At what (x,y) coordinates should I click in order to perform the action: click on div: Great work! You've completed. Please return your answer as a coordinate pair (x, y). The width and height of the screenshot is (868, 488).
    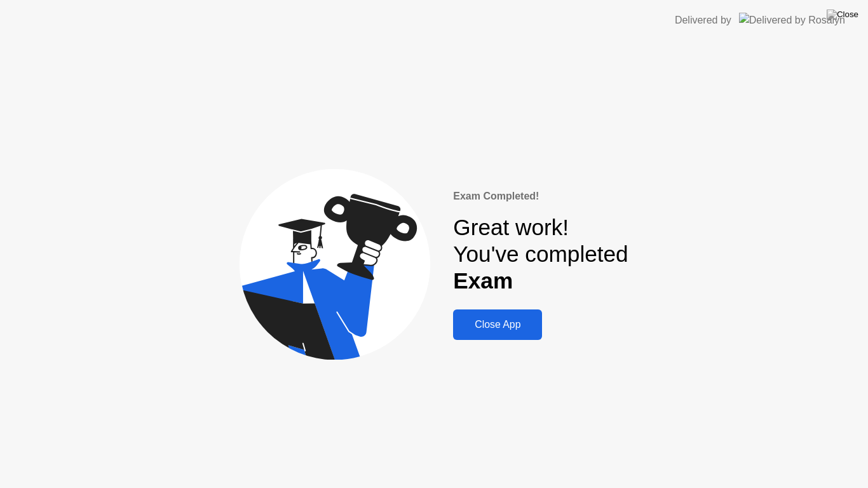
    Looking at the image, I should click on (540, 254).